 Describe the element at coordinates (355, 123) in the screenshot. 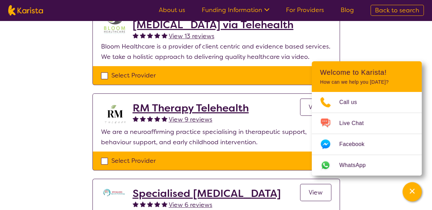

I see `span: Live Chat` at that location.